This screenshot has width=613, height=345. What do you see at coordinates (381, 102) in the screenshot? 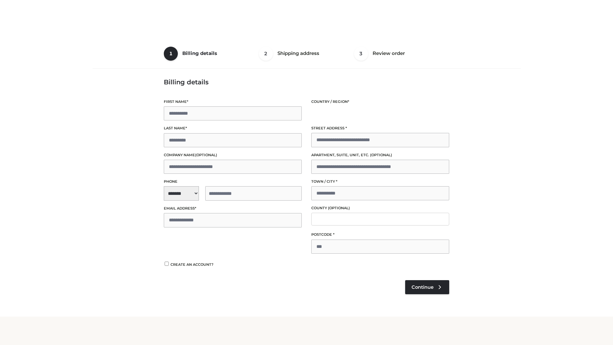
I see `label: Country / Region` at bounding box center [381, 102].